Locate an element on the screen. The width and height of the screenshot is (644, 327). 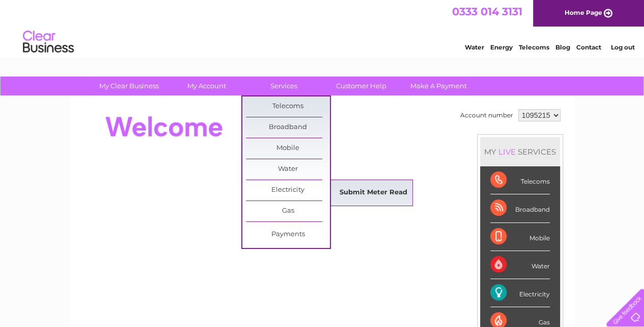
a: Log out is located at coordinates (622, 47).